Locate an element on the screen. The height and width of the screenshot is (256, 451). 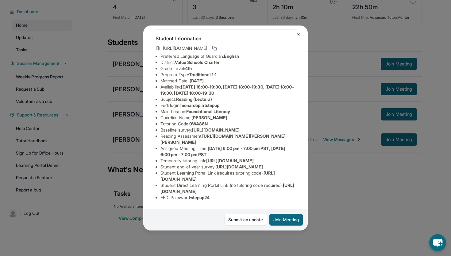
li: EEDI Password : is located at coordinates (228, 197).